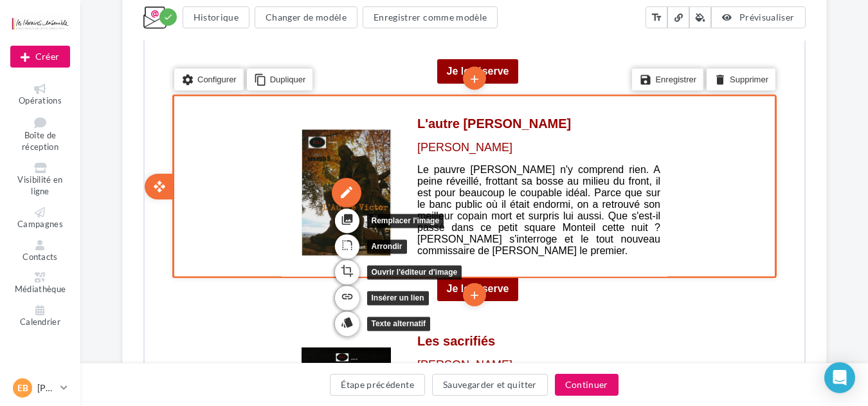 The image size is (868, 406). I want to click on span: Prévisualiser, so click(767, 17).